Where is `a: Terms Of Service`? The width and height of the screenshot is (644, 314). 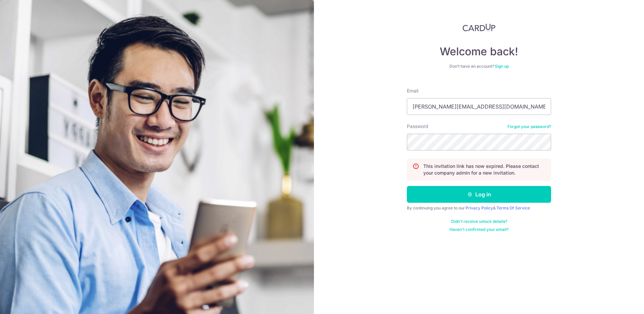
a: Terms Of Service is located at coordinates (513, 208).